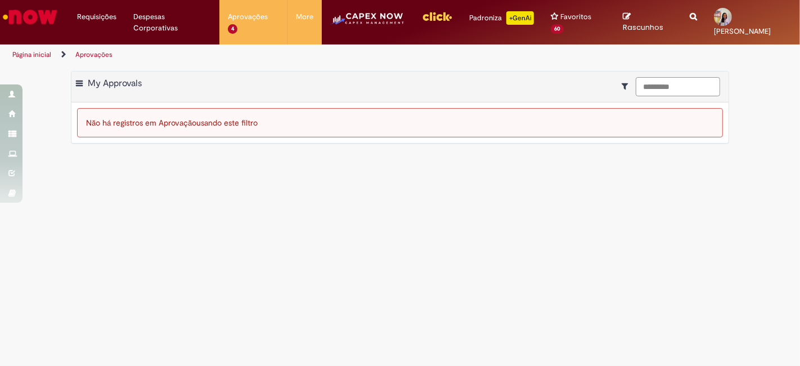 The width and height of the screenshot is (800, 366). I want to click on img: click_logo_yellow_360x200.png, so click(437, 16).